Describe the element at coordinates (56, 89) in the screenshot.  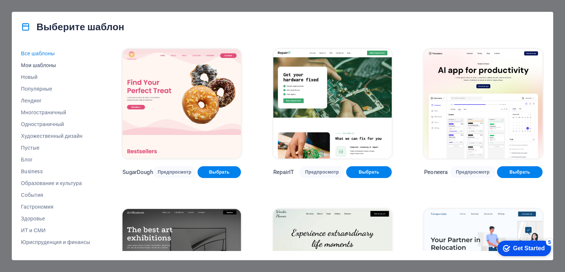
I see `span: Популярные` at that location.